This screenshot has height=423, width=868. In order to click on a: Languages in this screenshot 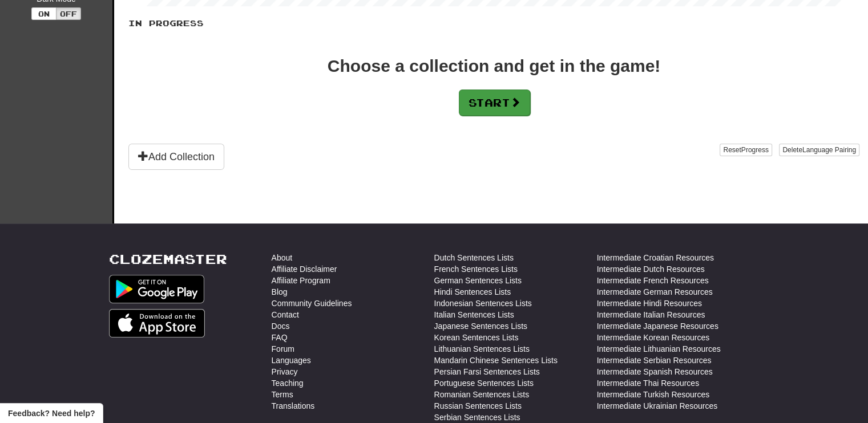, I will do `click(291, 361)`.